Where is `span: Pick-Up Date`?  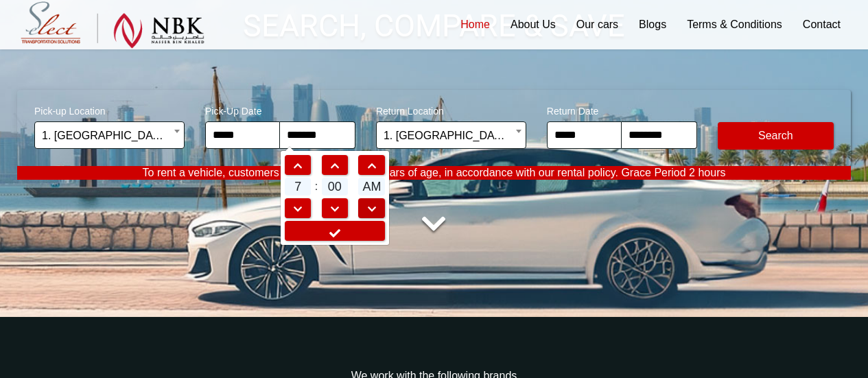 span: Pick-Up Date is located at coordinates (280, 109).